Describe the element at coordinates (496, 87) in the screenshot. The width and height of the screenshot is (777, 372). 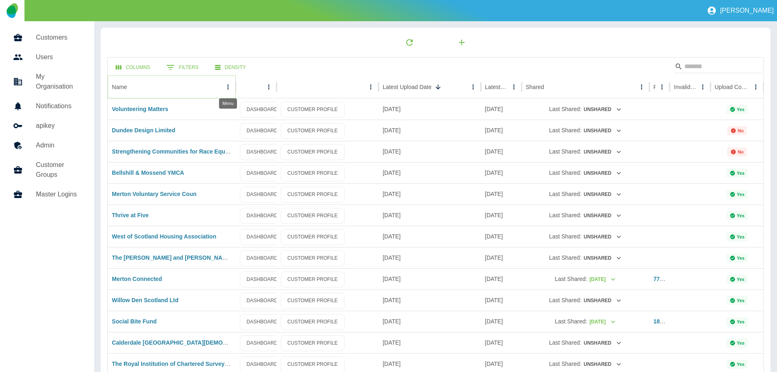
I see `div: Latest Usage` at that location.